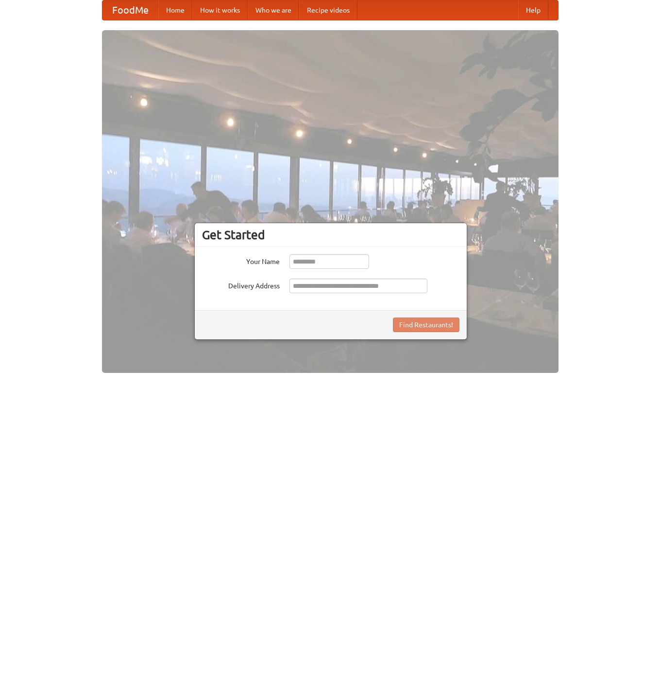 The height and width of the screenshot is (688, 660). What do you see at coordinates (130, 10) in the screenshot?
I see `a: FoodMe` at bounding box center [130, 10].